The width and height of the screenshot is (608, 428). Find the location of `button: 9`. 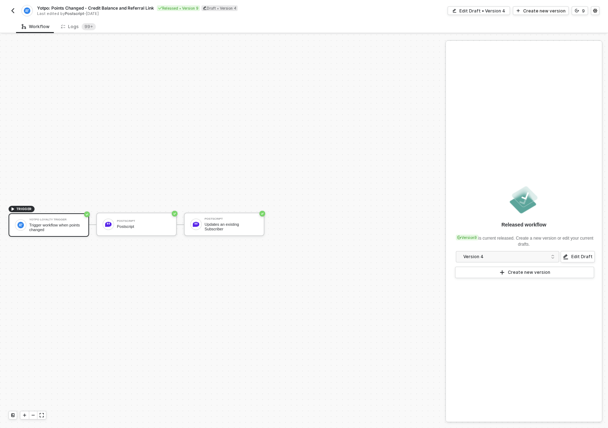

button: 9 is located at coordinates (579, 11).